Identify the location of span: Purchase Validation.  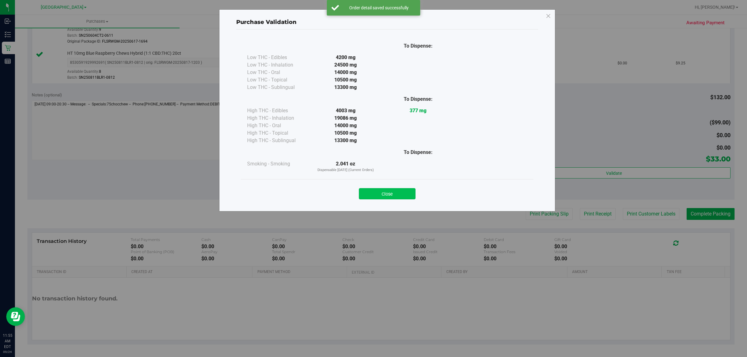
(266, 22).